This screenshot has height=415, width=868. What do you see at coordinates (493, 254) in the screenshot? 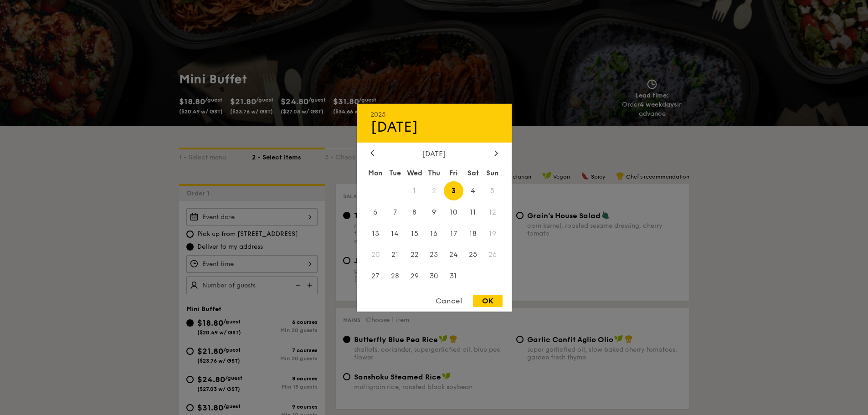
I see `span: 26` at bounding box center [493, 254].